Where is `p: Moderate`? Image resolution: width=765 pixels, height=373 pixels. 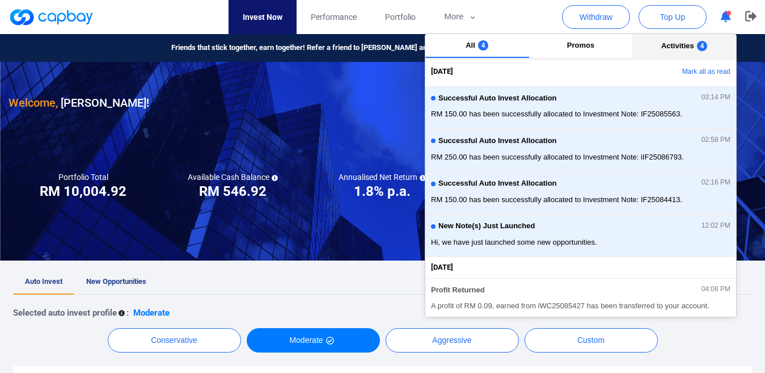 p: Moderate is located at coordinates (151, 313).